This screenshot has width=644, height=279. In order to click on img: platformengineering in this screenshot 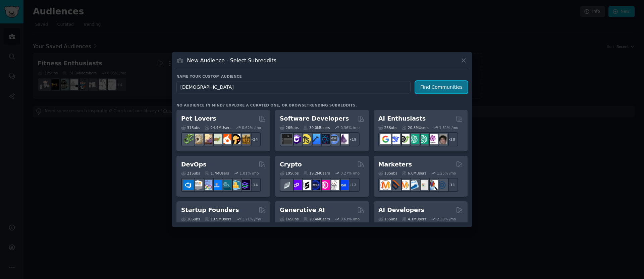, I will do `click(226, 184)`.